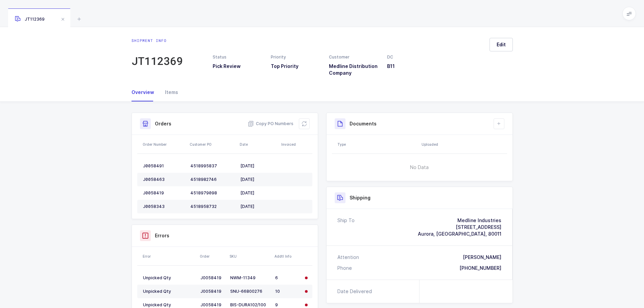 This screenshot has width=644, height=308. I want to click on div: 4518982746, so click(213, 179).